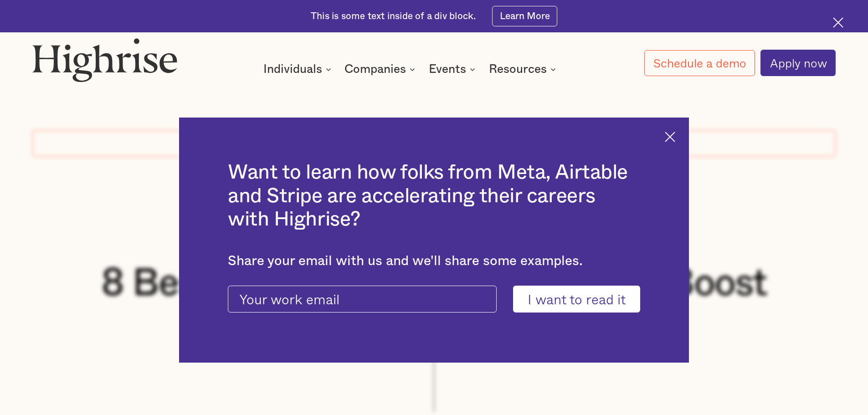  What do you see at coordinates (434, 300) in the screenshot?
I see `form: current-ascender-blog-article-modal-form` at bounding box center [434, 300].